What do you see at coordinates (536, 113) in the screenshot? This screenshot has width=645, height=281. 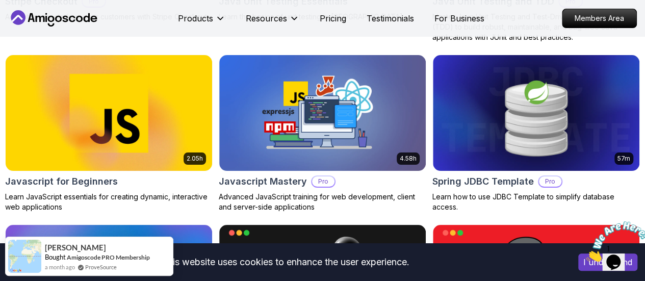 I see `img: Spring JDBC Template card` at bounding box center [536, 113].